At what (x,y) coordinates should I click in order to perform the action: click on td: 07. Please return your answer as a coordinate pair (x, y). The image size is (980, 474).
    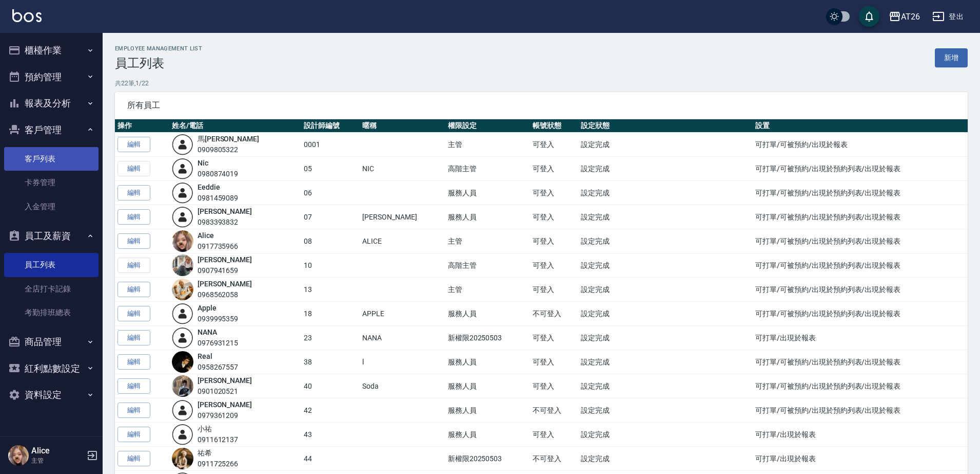
    Looking at the image, I should click on (330, 217).